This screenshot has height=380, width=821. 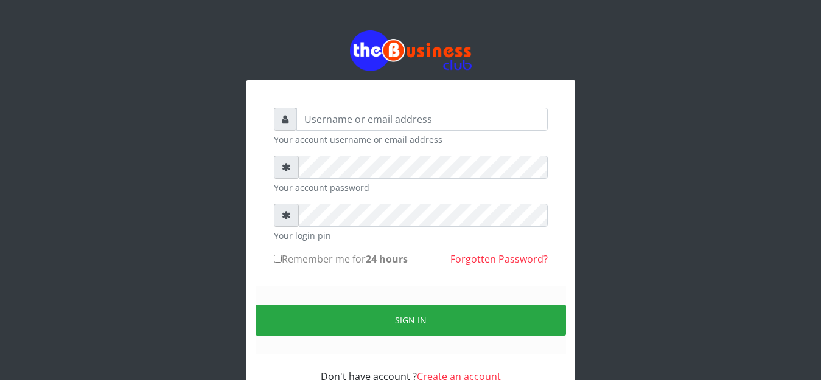 What do you see at coordinates (499, 259) in the screenshot?
I see `a: Forgotten Password?` at bounding box center [499, 259].